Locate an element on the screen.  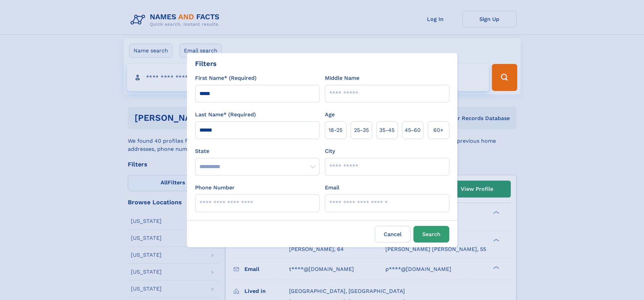
span: 35‑45 is located at coordinates (387, 130).